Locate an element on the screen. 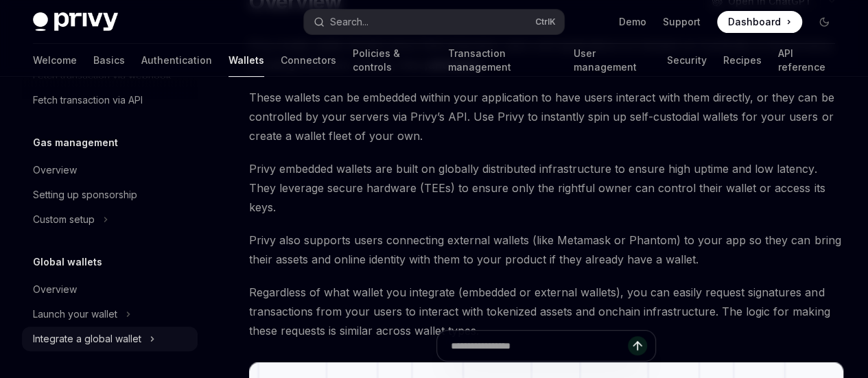 This screenshot has height=378, width=868. a: API reference is located at coordinates (807, 61).